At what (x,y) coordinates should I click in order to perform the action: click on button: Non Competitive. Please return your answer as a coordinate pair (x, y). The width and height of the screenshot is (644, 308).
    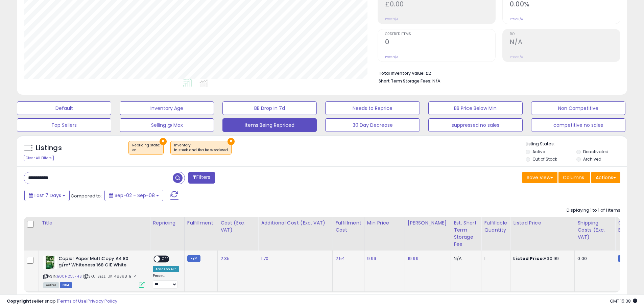
    Looking at the image, I should click on (578, 108).